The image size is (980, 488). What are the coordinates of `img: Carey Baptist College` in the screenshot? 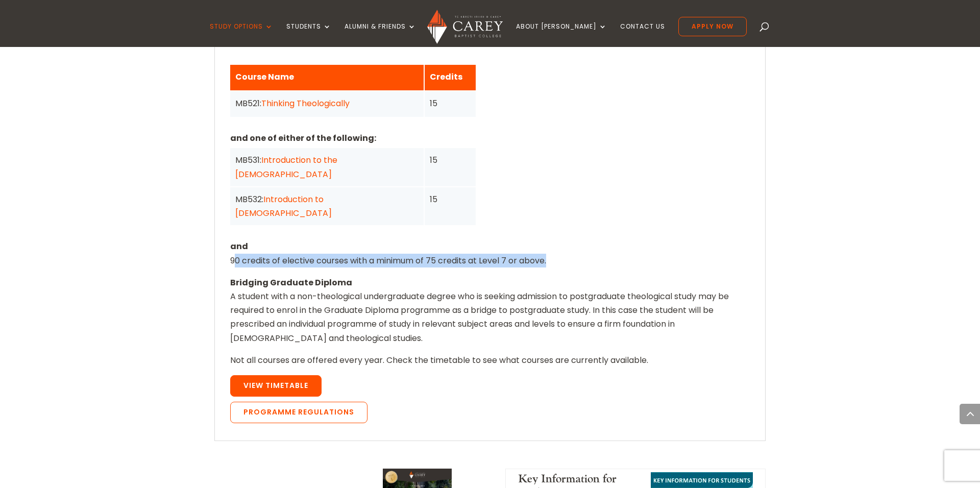 It's located at (464, 26).